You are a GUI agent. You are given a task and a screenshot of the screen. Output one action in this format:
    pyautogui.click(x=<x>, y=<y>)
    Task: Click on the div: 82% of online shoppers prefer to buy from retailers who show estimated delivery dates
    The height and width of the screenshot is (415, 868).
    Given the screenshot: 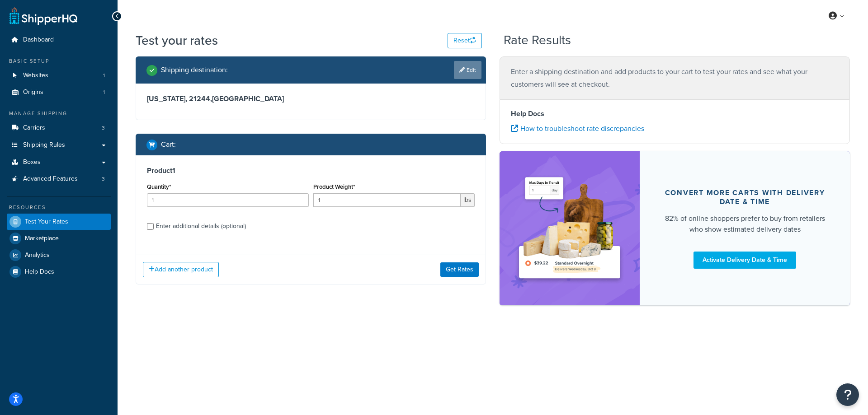 What is the action you would take?
    pyautogui.click(x=744, y=224)
    